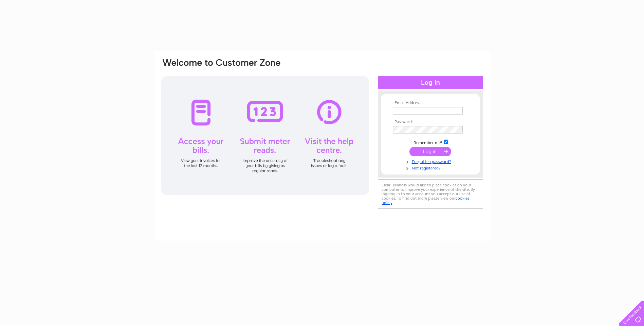  I want to click on td: Remember me?, so click(430, 142).